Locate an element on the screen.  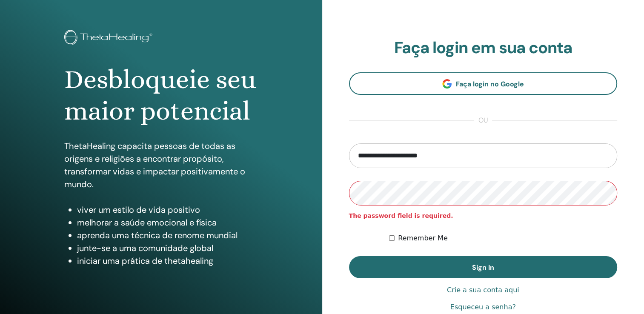
li: melhorar a saúde emocional e física is located at coordinates (168, 223).